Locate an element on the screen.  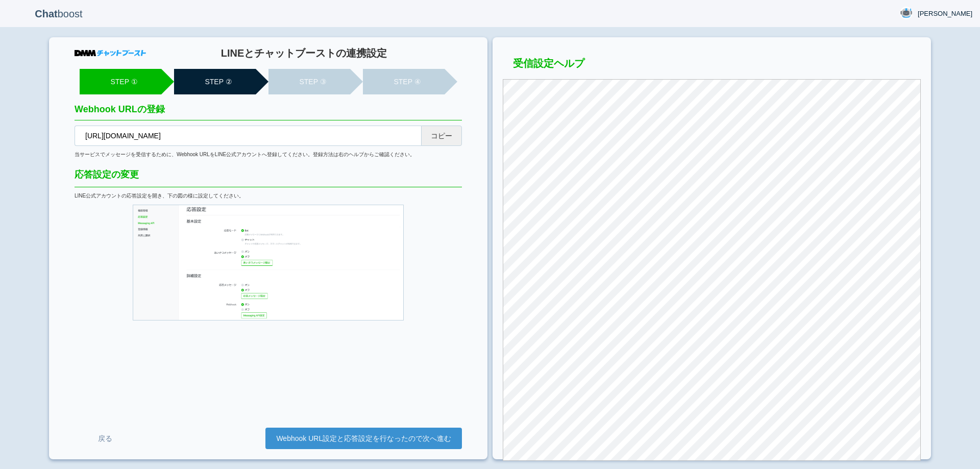
h2: Webhook URLの登録 is located at coordinates (268, 112).